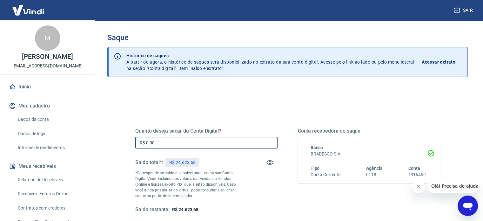 The width and height of the screenshot is (483, 221). What do you see at coordinates (185, 209) in the screenshot?
I see `span: R$ 24.623,68` at bounding box center [185, 209].